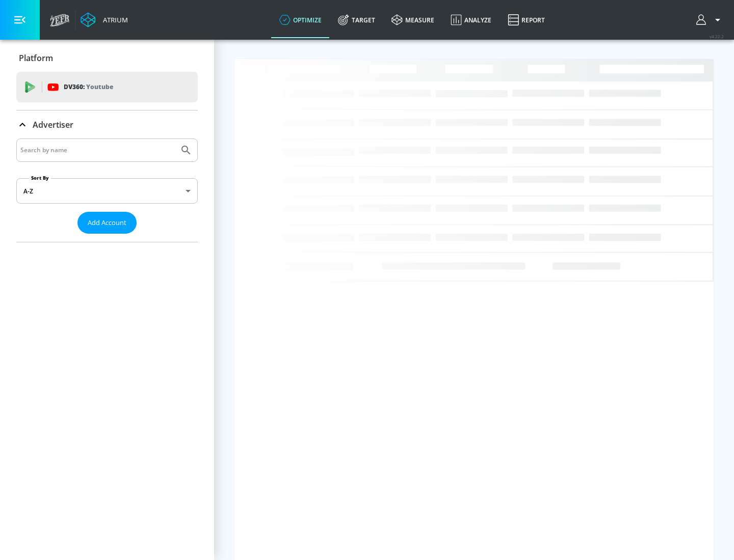  Describe the element at coordinates (107, 222) in the screenshot. I see `button: Add Account` at that location.